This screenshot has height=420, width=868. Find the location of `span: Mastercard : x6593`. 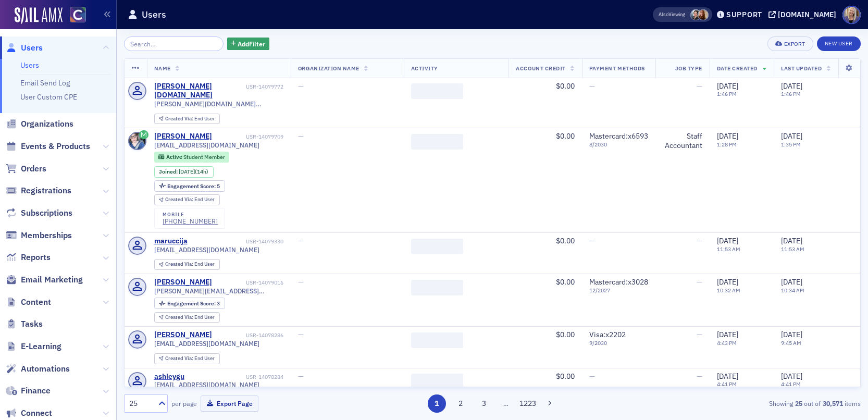

span: Mastercard : x6593 is located at coordinates (618, 136).